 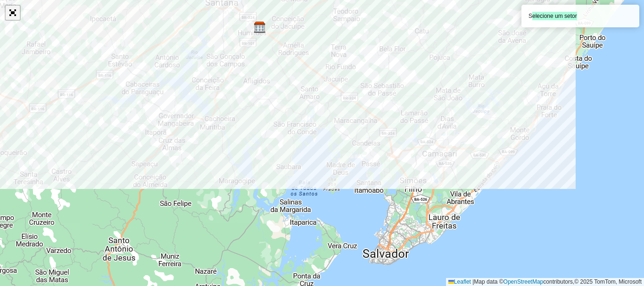 I want to click on a: Abrir mapa em tela cheia, so click(x=13, y=13).